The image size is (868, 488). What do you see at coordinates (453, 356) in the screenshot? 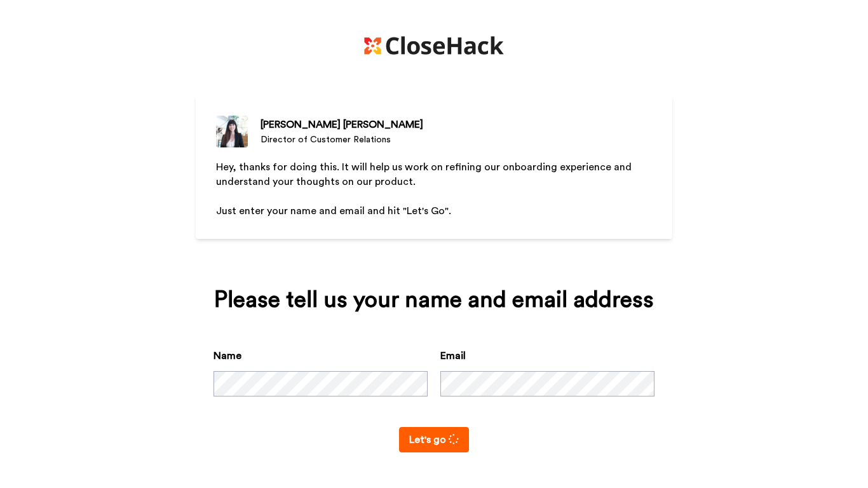
I see `label: Email` at bounding box center [453, 356].